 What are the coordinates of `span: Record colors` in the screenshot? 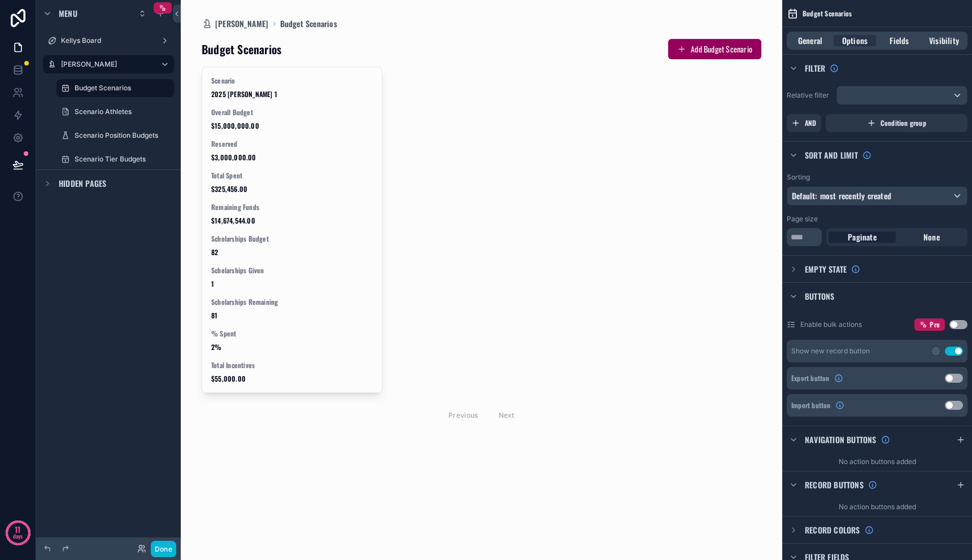 It's located at (832, 530).